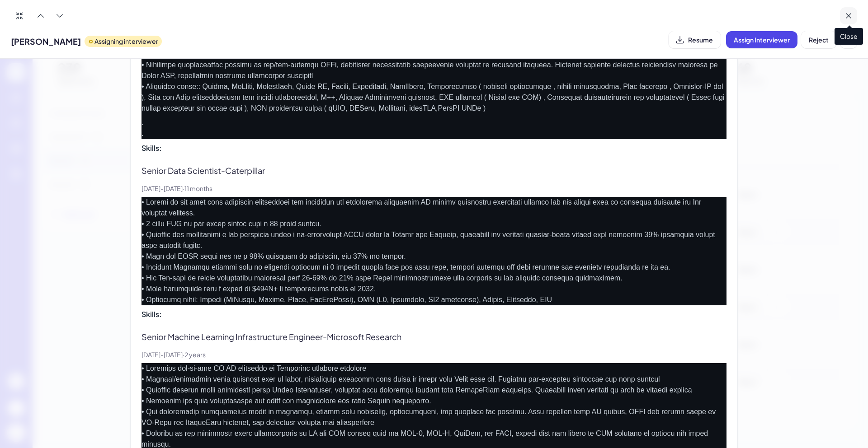 Image resolution: width=868 pixels, height=448 pixels. I want to click on p: Assigning interviewer, so click(126, 41).